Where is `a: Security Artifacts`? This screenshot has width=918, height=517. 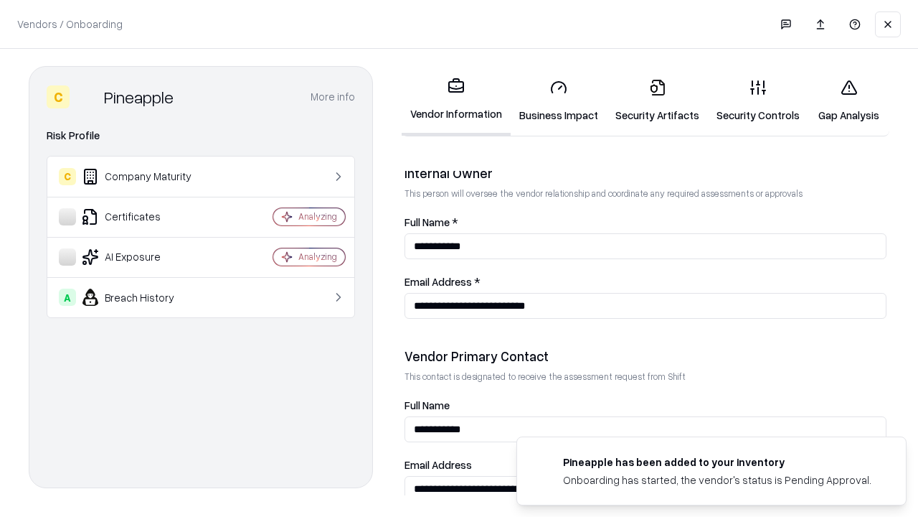 a: Security Artifacts is located at coordinates (657, 100).